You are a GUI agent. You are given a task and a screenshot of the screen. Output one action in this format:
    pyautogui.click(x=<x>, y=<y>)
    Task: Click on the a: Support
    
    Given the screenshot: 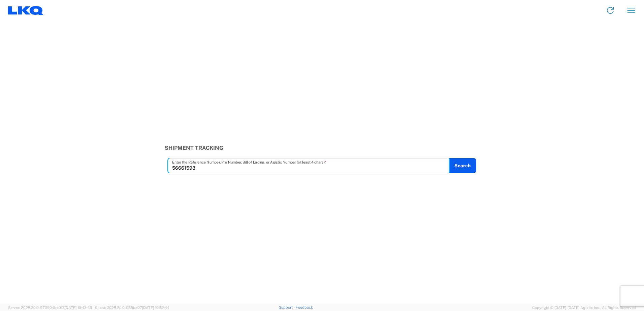 What is the action you would take?
    pyautogui.click(x=287, y=308)
    